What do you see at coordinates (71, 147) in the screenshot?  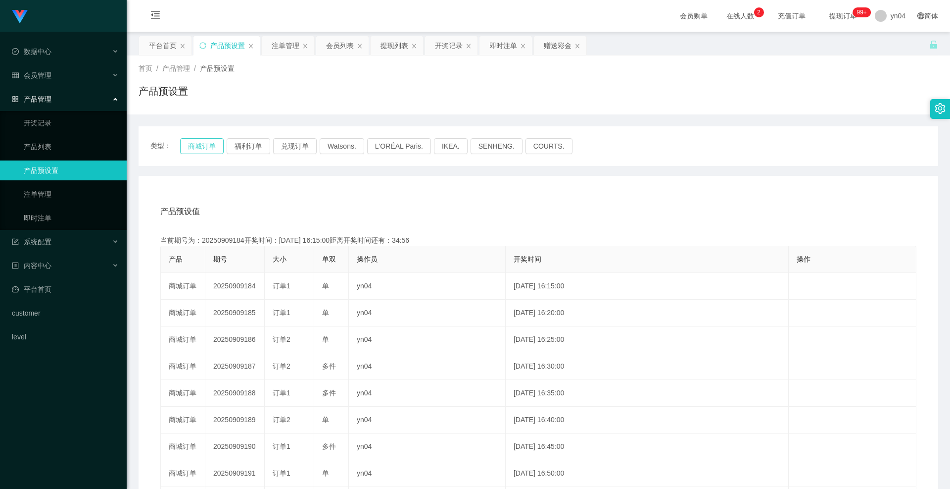 I see `a: 产品列表` at bounding box center [71, 147].